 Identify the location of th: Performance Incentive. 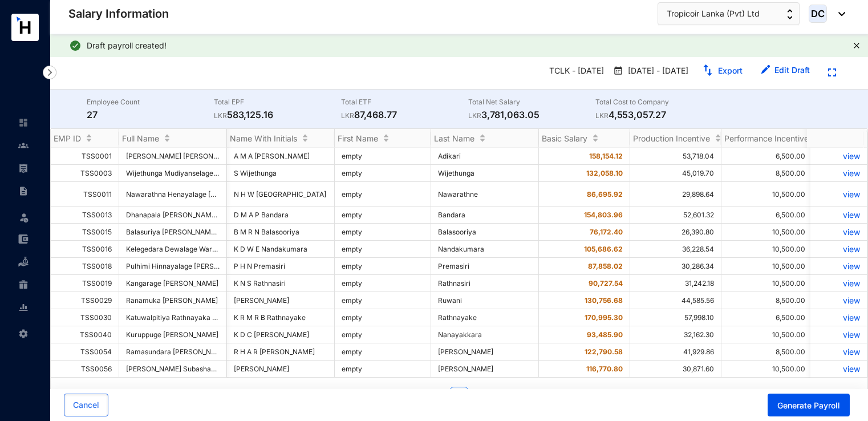
(767, 138).